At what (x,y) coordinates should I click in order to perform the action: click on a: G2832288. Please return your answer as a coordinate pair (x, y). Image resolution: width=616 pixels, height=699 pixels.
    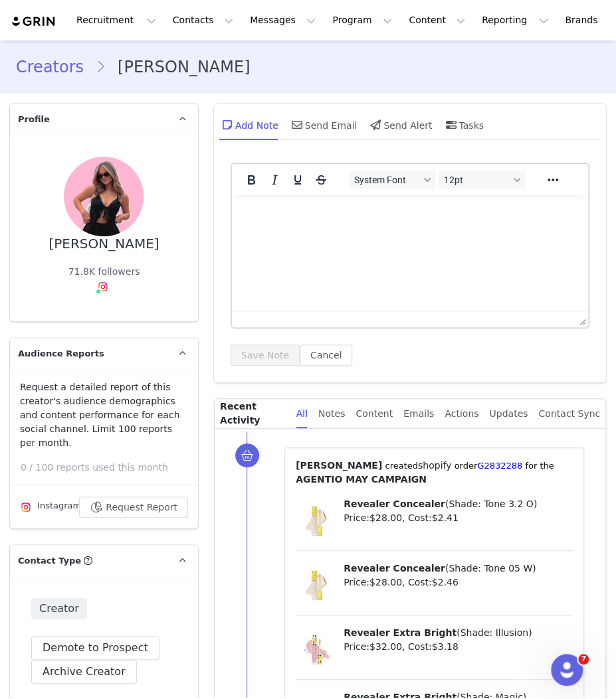
    Looking at the image, I should click on (499, 466).